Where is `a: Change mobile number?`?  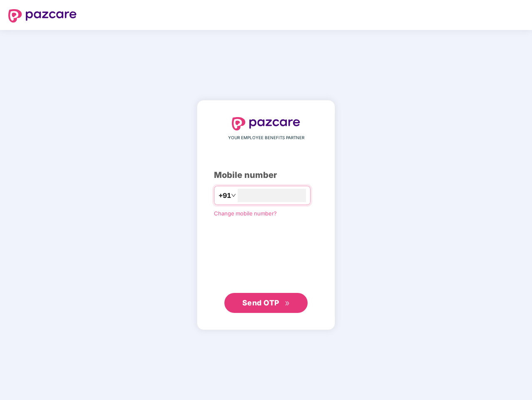 a: Change mobile number? is located at coordinates (245, 213).